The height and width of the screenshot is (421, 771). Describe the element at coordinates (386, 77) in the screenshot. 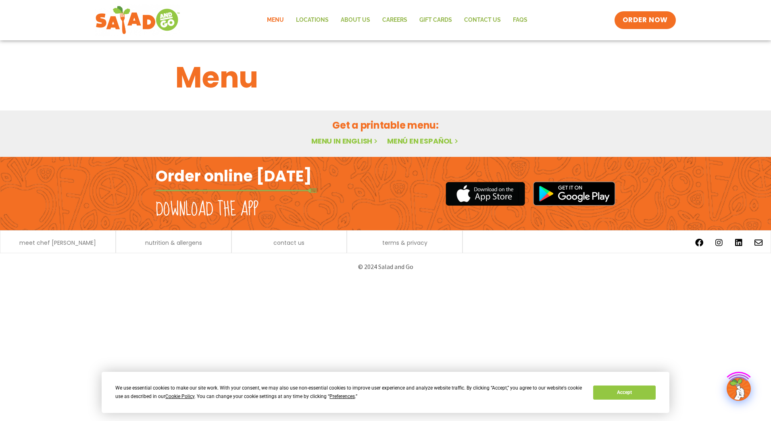

I see `h1: Menu` at that location.